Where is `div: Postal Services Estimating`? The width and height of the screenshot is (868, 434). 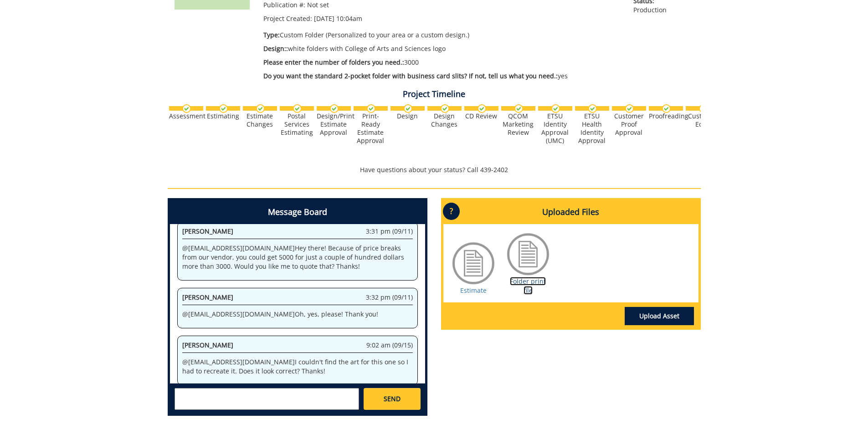
div: Postal Services Estimating is located at coordinates (296, 124).